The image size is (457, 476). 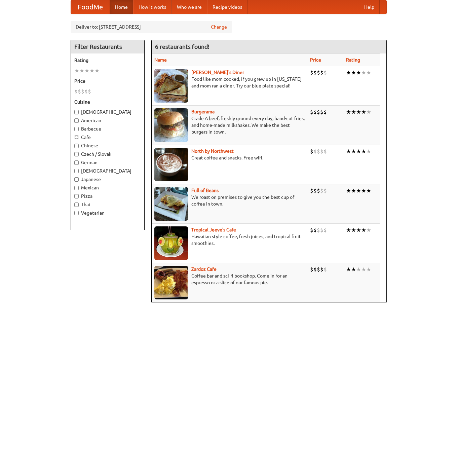 What do you see at coordinates (213, 151) in the screenshot?
I see `b: North by Northwest` at bounding box center [213, 151].